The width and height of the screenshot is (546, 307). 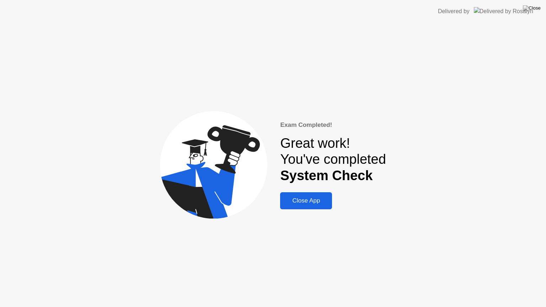 I want to click on button: Close App, so click(x=306, y=201).